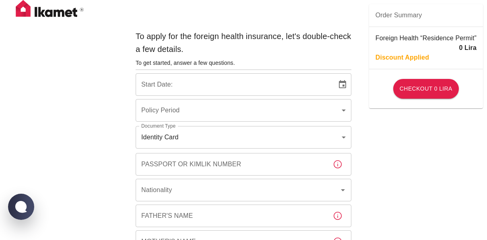 This screenshot has width=487, height=240. What do you see at coordinates (244, 43) in the screenshot?
I see `h6: To apply for the foreign health insurance, let's double-check a few details.` at bounding box center [244, 43].